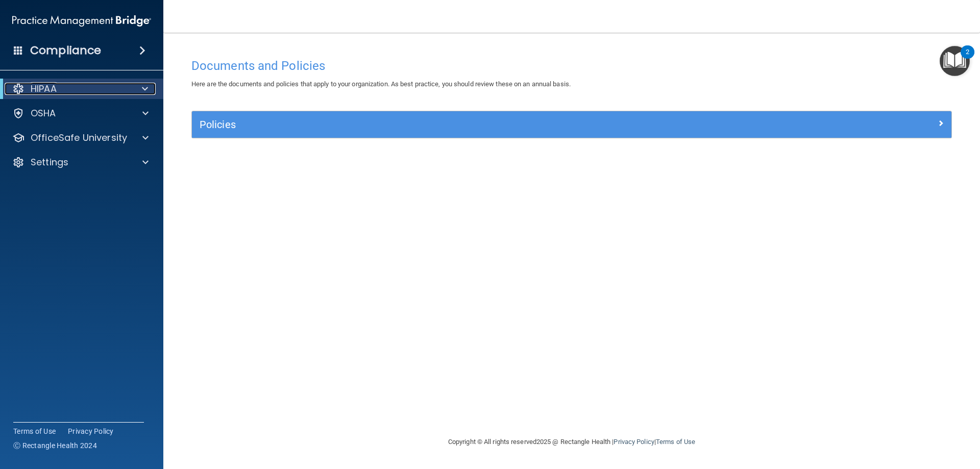  What do you see at coordinates (955, 61) in the screenshot?
I see `button: Open Resource Center, 2 new notifications` at bounding box center [955, 61].